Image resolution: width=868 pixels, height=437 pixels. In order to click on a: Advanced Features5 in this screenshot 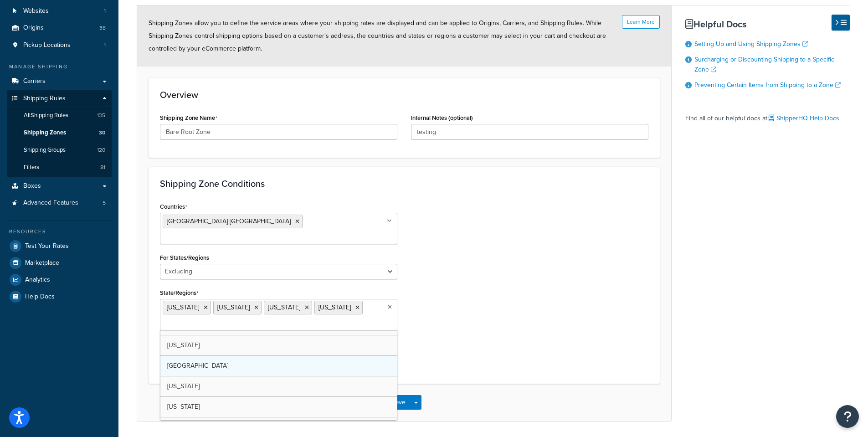, I will do `click(59, 203)`.